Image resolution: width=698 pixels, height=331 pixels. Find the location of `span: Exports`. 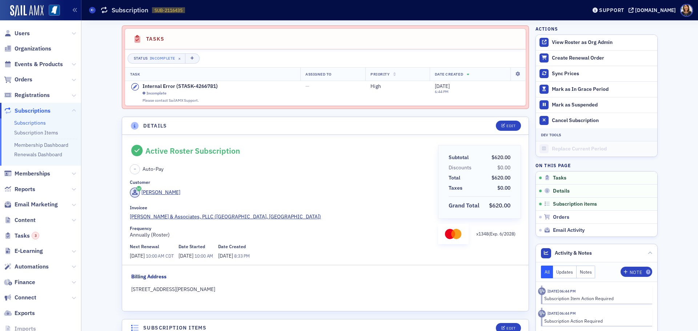

span: Exports is located at coordinates (25, 313).